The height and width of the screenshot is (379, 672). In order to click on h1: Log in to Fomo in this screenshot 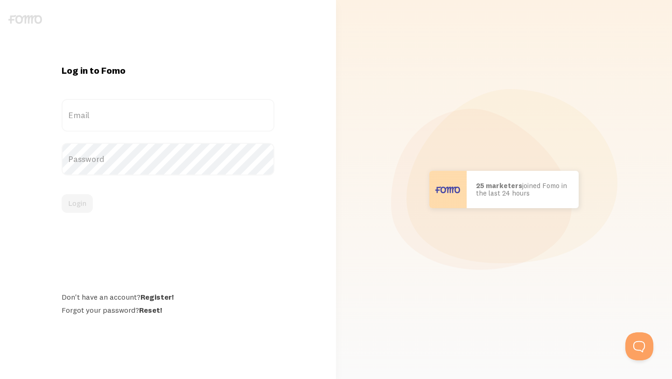, I will do `click(168, 70)`.